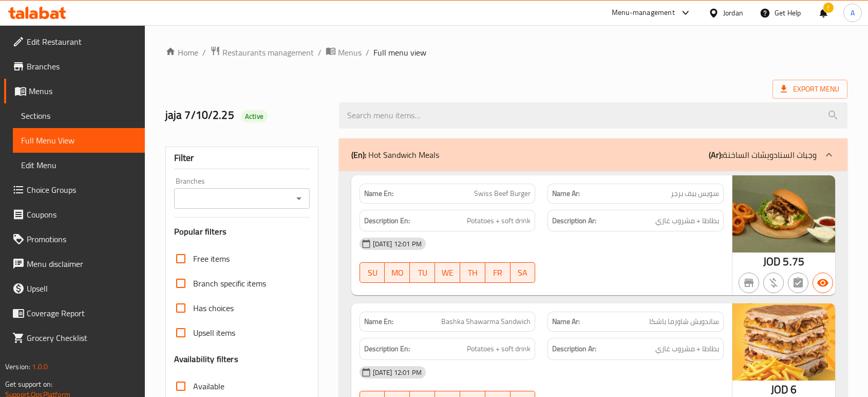 The image size is (868, 397). What do you see at coordinates (81, 67) in the screenshot?
I see `span: Branches` at bounding box center [81, 67].